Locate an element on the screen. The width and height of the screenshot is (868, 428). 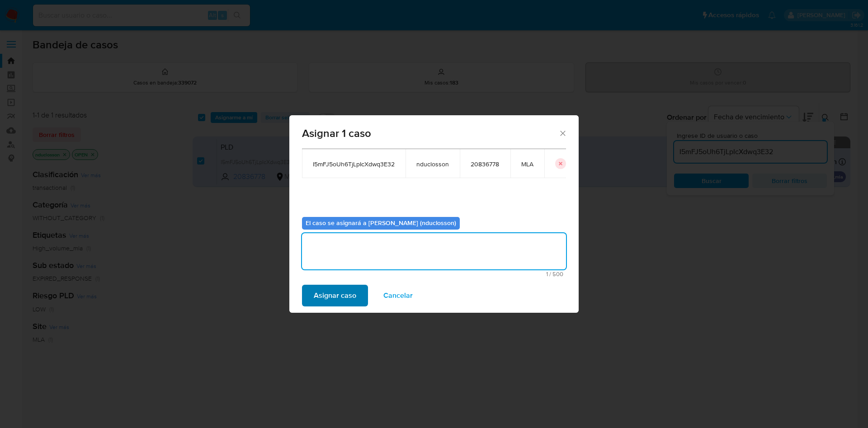
span: Cancelar is located at coordinates (398, 296).